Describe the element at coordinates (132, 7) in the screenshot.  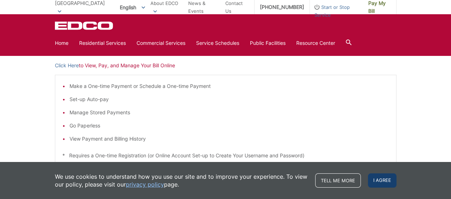
I see `span: English` at that location.